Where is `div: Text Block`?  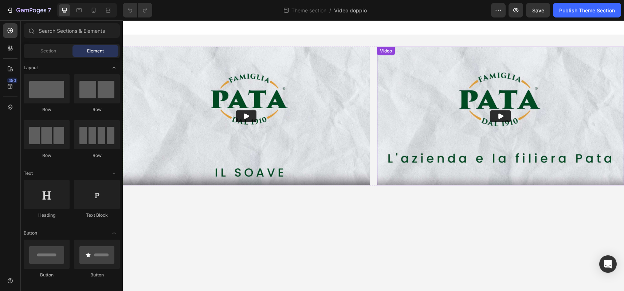 div: Text Block is located at coordinates (97, 215).